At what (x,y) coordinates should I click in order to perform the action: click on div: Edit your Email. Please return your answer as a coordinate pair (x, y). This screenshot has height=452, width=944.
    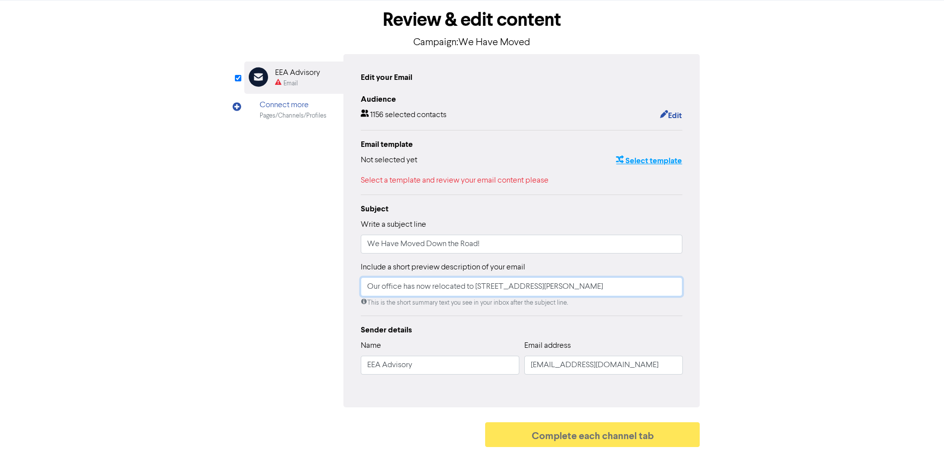
    Looking at the image, I should click on (387, 77).